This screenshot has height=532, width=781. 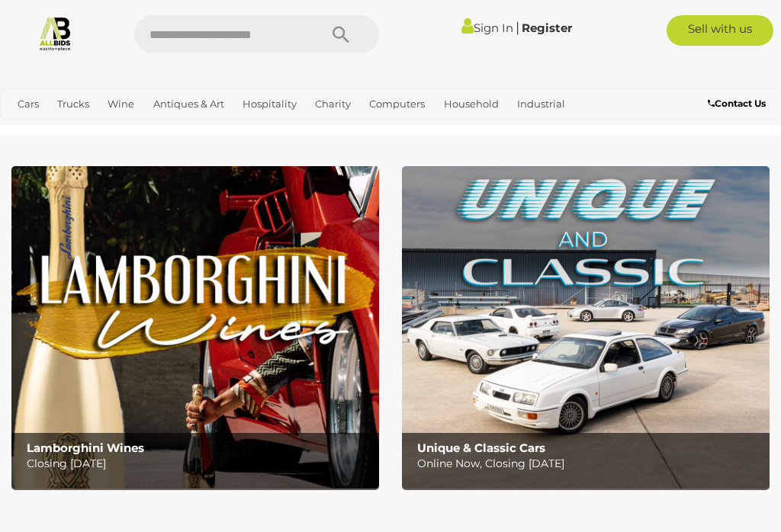 What do you see at coordinates (146, 129) in the screenshot?
I see `a: Sports` at bounding box center [146, 129].